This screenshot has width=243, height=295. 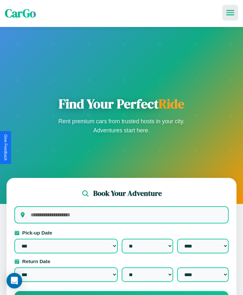 What do you see at coordinates (20, 13) in the screenshot?
I see `span: CarGo` at bounding box center [20, 13].